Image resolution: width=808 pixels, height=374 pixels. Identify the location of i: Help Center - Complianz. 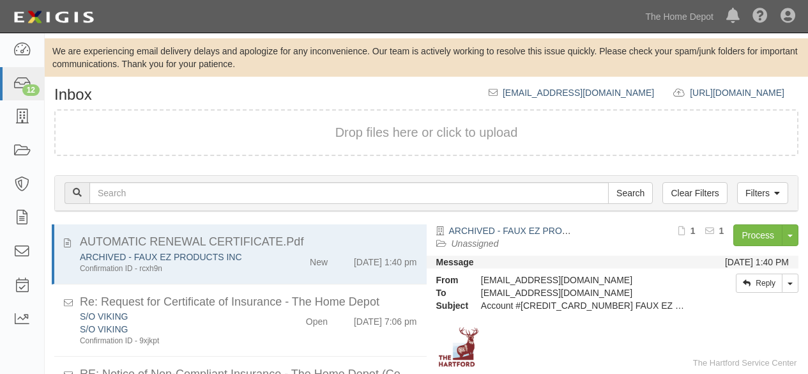
(761, 17).